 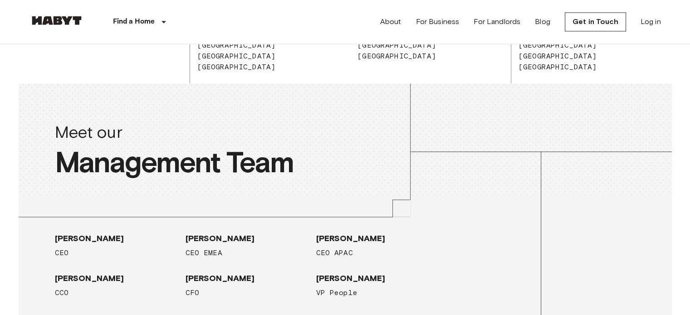 I want to click on img: Habyt, so click(x=57, y=20).